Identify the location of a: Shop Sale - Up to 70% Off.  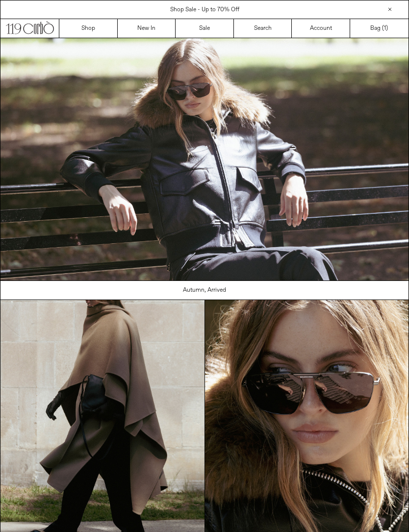
(204, 10).